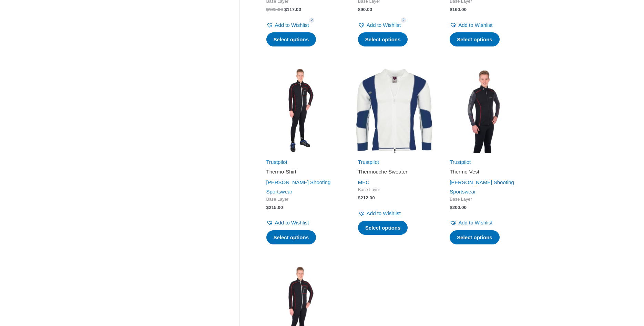 This screenshot has width=644, height=326. Describe the element at coordinates (291, 238) in the screenshot. I see `a: Select options for “Thermo-Shirt”` at that location.